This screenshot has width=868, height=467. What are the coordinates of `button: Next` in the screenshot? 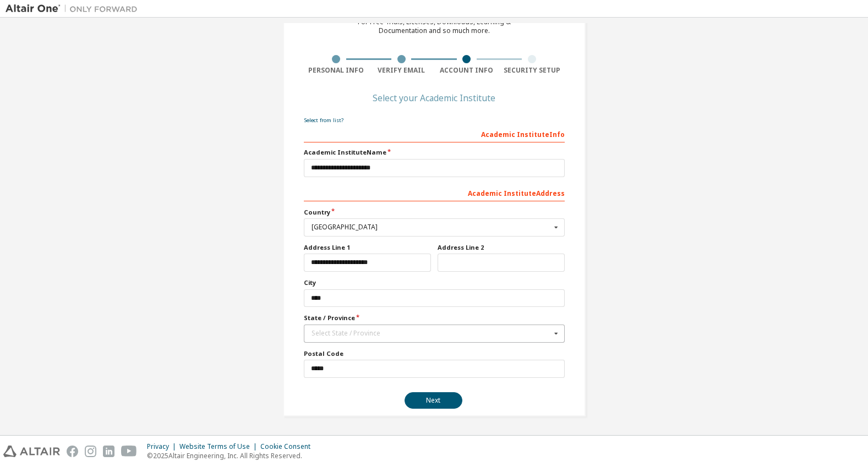 It's located at (433, 400).